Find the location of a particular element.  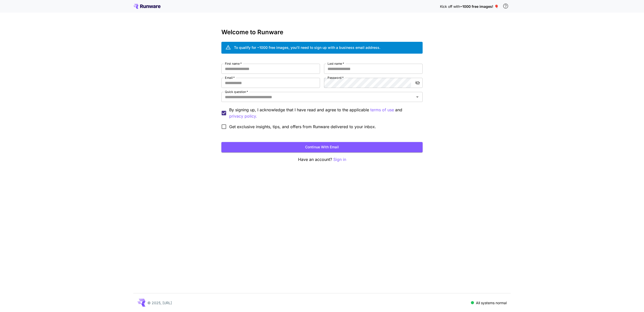

button: Open is located at coordinates (417, 97).